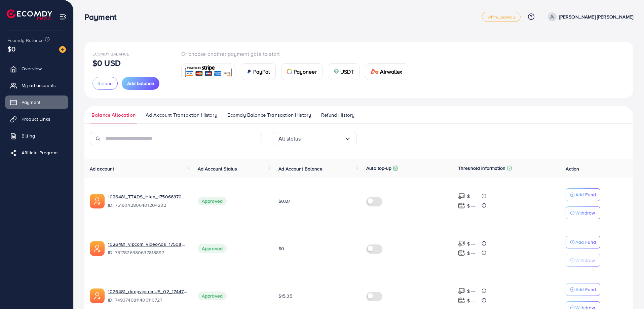 This screenshot has height=309, width=644. I want to click on p: Auto top-up, so click(379, 168).